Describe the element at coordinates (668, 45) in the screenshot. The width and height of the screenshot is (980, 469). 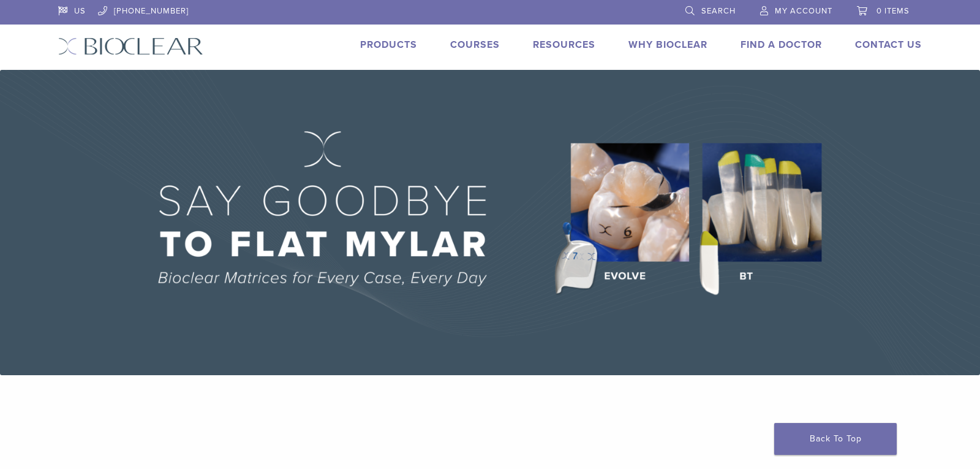
I see `a: Why Bioclear` at that location.